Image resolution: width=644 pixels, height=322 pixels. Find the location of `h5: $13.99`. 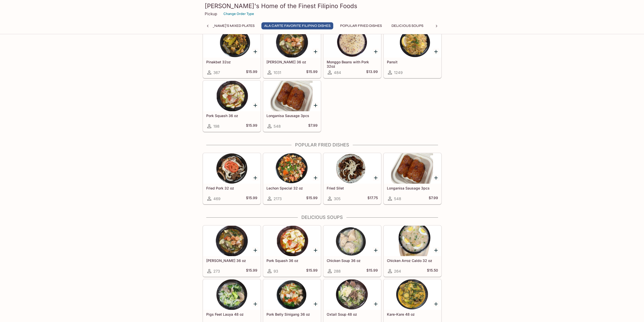

h5: $13.99 is located at coordinates (372, 73).